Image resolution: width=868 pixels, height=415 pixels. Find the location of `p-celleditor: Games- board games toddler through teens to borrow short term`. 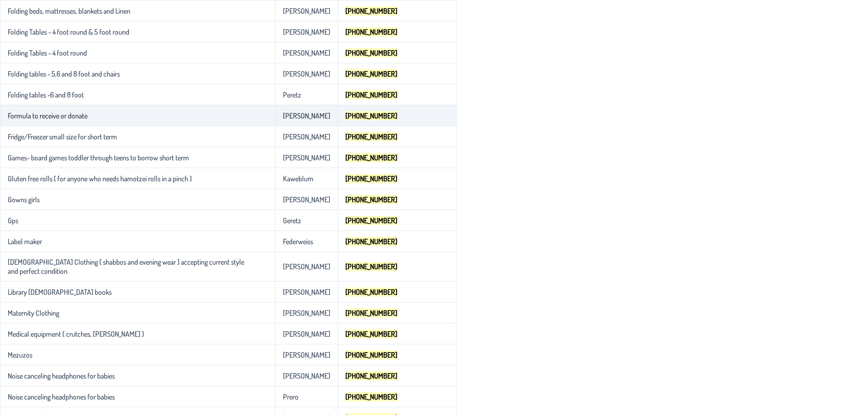

p-celleditor: Games- board games toddler through teens to borrow short term is located at coordinates (98, 158).